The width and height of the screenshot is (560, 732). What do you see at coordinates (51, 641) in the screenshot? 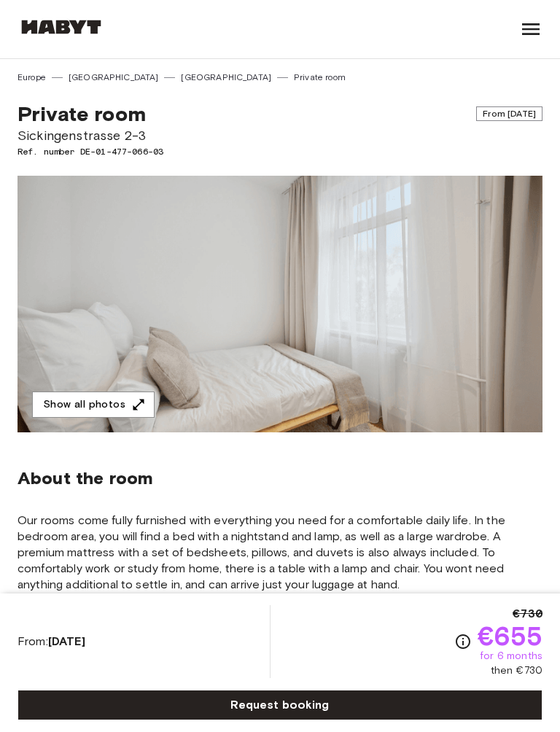
I see `span: From:` at bounding box center [51, 641].